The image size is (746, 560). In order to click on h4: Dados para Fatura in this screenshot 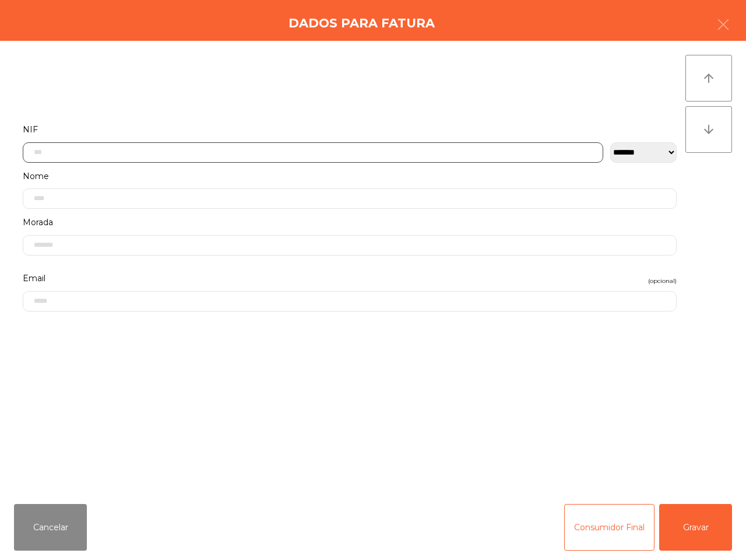, I will do `click(361, 23)`.